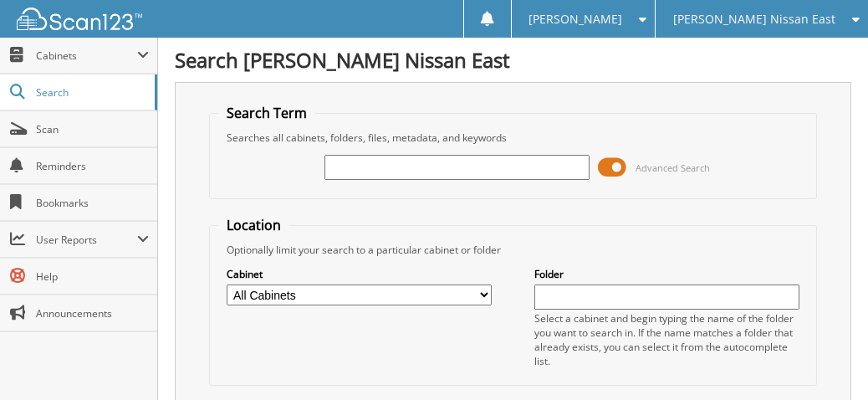 This screenshot has height=400, width=868. What do you see at coordinates (512, 249) in the screenshot?
I see `div: Optionally limit your search to a particular cabinet or folder` at bounding box center [512, 249].